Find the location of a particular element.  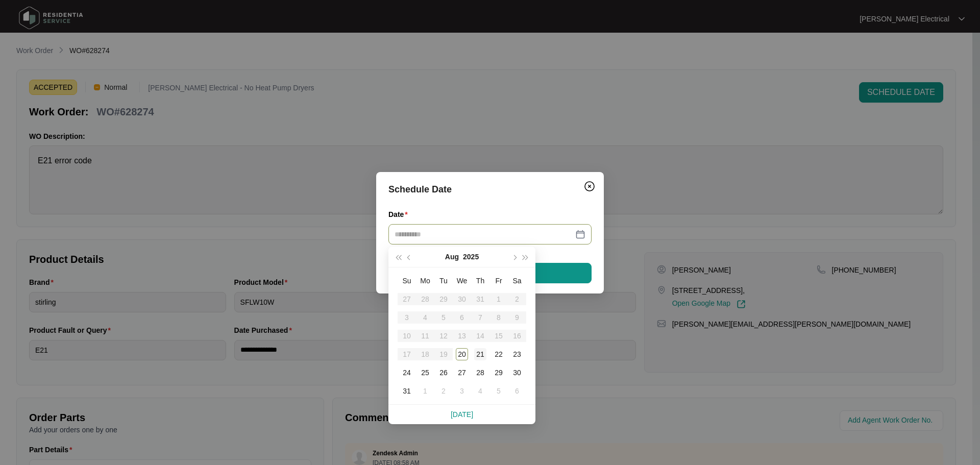

td: 2025-09-06 is located at coordinates (517, 391).